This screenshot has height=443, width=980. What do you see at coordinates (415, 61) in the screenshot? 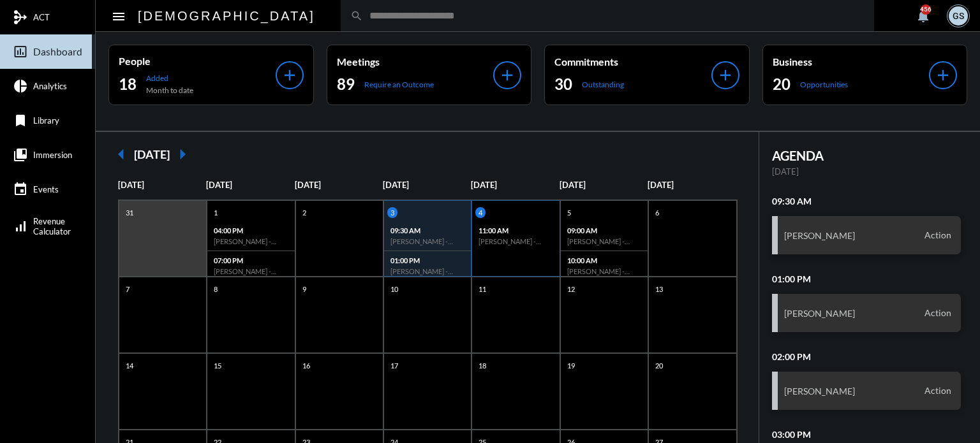
I see `p: Meetings` at bounding box center [415, 61].